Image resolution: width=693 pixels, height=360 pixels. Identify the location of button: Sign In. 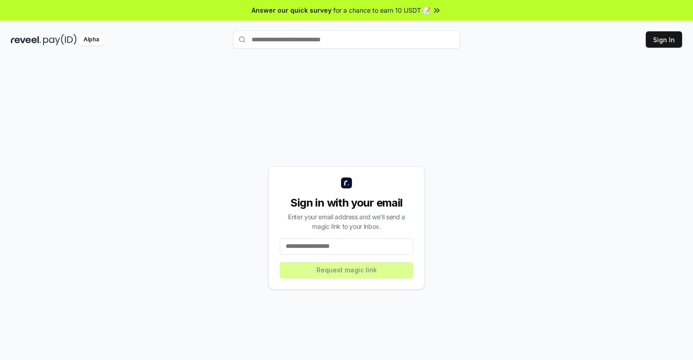
(664, 39).